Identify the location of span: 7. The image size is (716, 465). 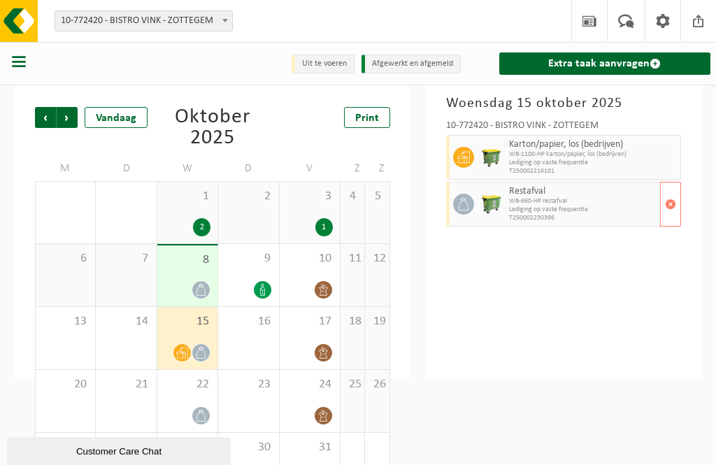
(126, 259).